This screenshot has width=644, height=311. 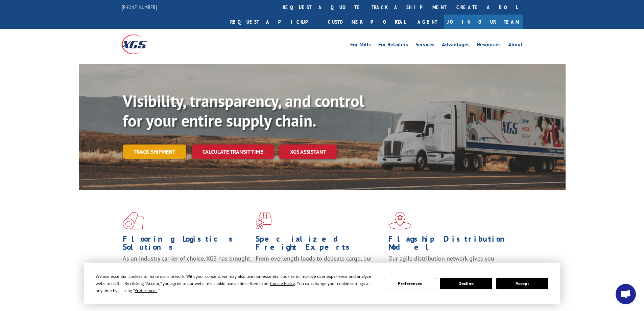 What do you see at coordinates (393, 46) in the screenshot?
I see `a: For Retailers` at bounding box center [393, 46].